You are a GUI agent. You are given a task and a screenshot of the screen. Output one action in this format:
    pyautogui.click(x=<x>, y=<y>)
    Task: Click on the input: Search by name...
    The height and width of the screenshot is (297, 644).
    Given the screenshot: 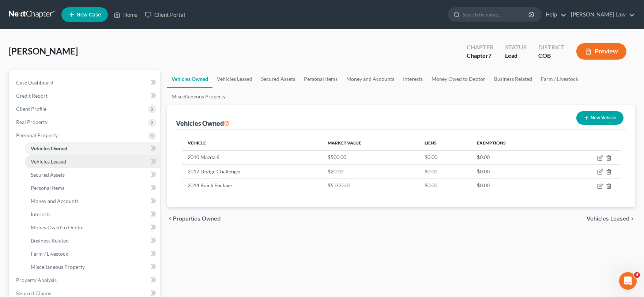 What is the action you would take?
    pyautogui.click(x=496, y=14)
    